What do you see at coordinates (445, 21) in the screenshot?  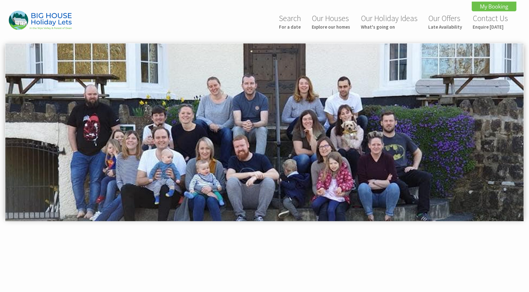 I see `a: Our OffersLate Availability` at bounding box center [445, 21].